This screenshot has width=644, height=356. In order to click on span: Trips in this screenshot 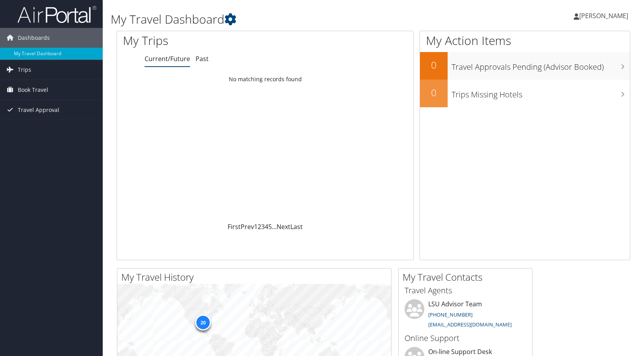, I will do `click(25, 70)`.